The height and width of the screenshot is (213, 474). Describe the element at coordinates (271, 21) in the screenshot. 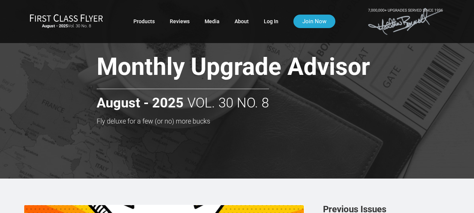

I see `a: Log In` at that location.